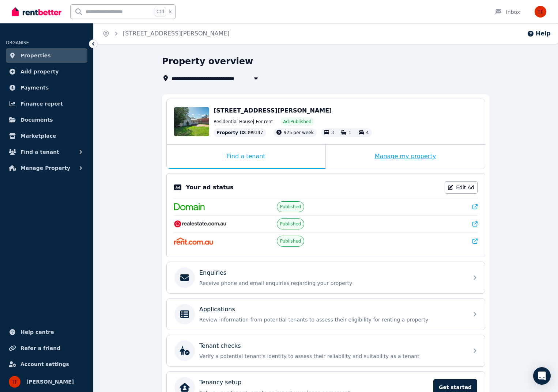 The width and height of the screenshot is (558, 392). What do you see at coordinates (46, 168) in the screenshot?
I see `span: Manage Property` at bounding box center [46, 168].